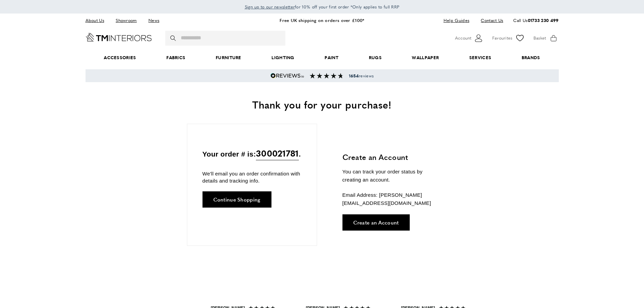  What do you see at coordinates (322, 104) in the screenshot?
I see `span: Thank you for your purchase!` at bounding box center [322, 104].